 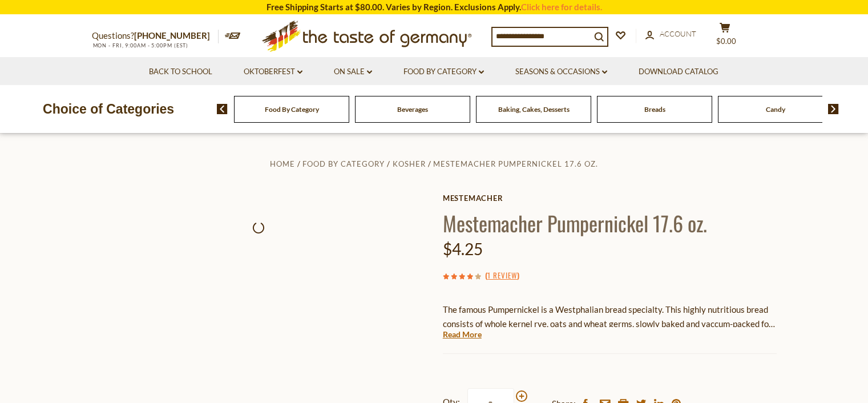 What do you see at coordinates (155, 36) in the screenshot?
I see `p: Questions?` at bounding box center [155, 36].